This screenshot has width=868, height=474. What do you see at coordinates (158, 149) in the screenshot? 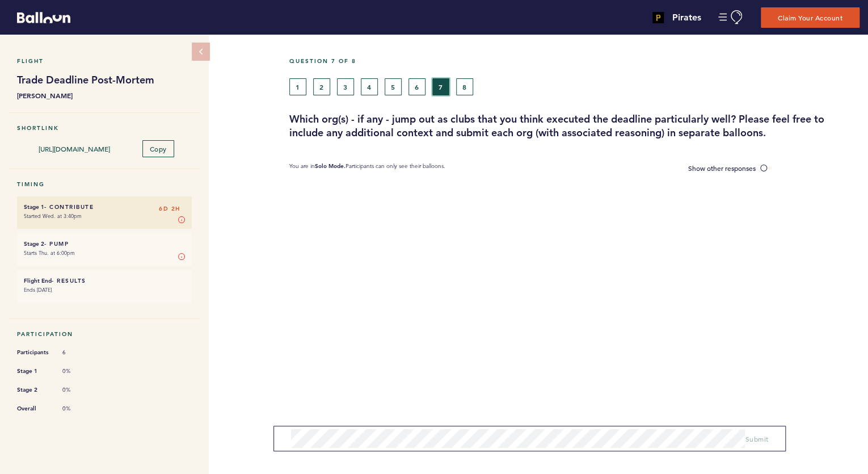
I see `button: Copy` at bounding box center [158, 149].